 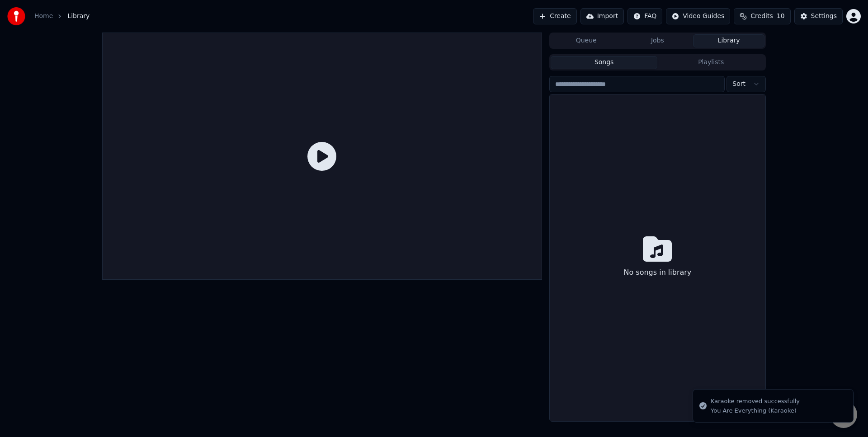 I want to click on button: Library, so click(x=729, y=41).